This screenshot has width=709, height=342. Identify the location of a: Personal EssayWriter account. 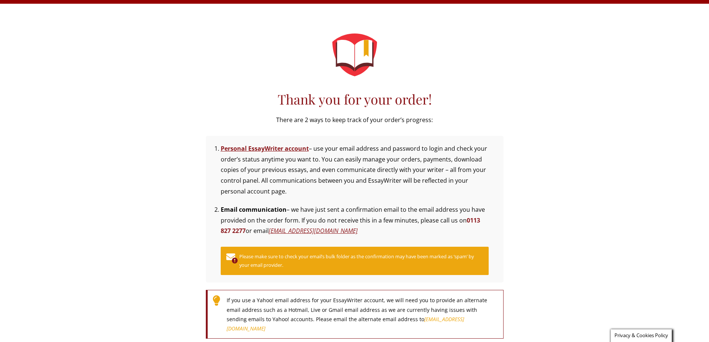
(265, 149).